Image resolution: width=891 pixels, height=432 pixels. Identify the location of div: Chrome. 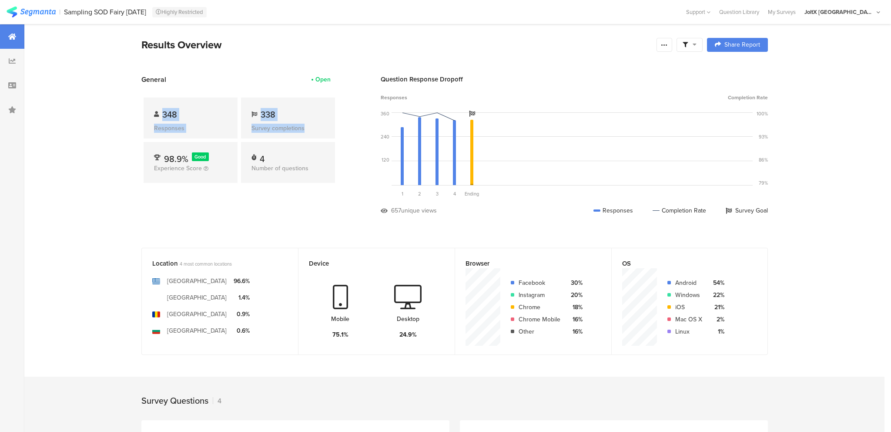
(539, 307).